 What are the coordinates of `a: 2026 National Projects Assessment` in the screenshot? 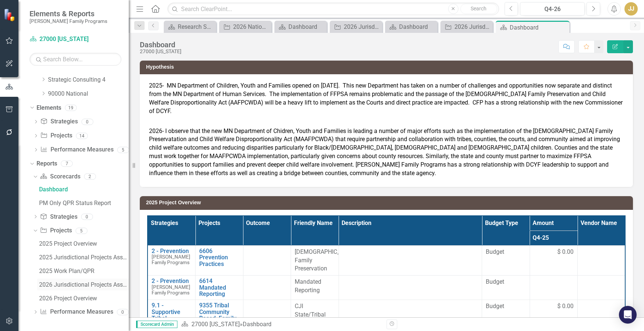 It's located at (245, 27).